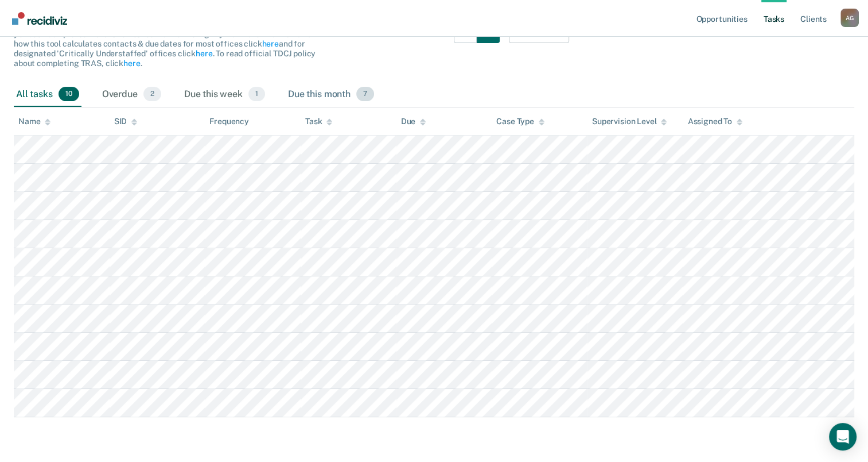 The image size is (868, 462). What do you see at coordinates (69, 94) in the screenshot?
I see `span: 10` at bounding box center [69, 94].